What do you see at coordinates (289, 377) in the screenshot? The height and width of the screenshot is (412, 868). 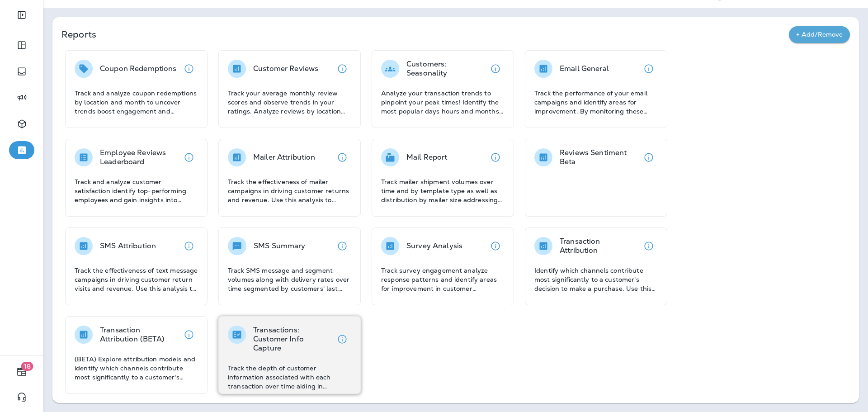 I see `p: Track the depth of customer information associated with each transaction over time aiding in asse...` at bounding box center [289, 377].